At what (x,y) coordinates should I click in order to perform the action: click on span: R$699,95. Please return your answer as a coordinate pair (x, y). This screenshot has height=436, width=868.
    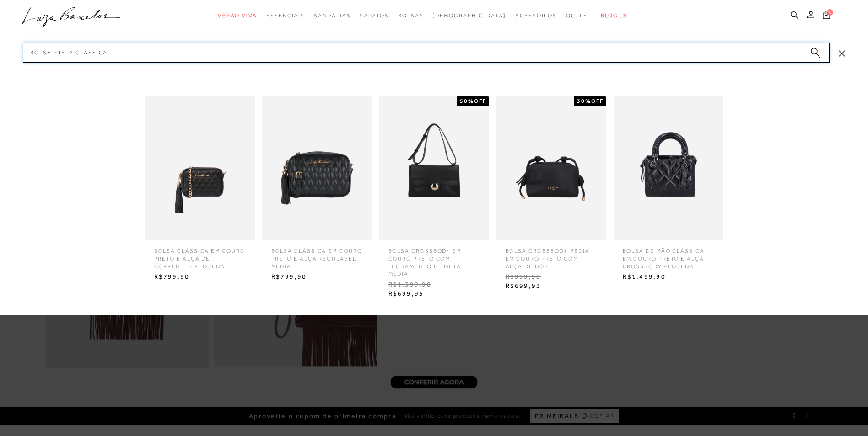
    Looking at the image, I should click on (434, 294).